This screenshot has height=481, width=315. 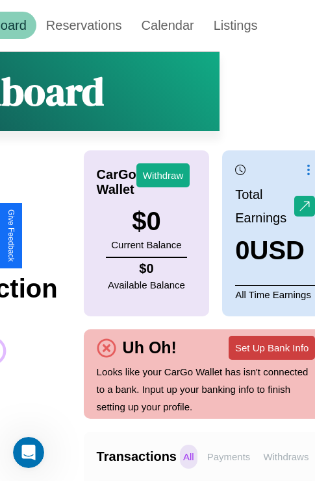 I want to click on a: Listings, so click(x=235, y=25).